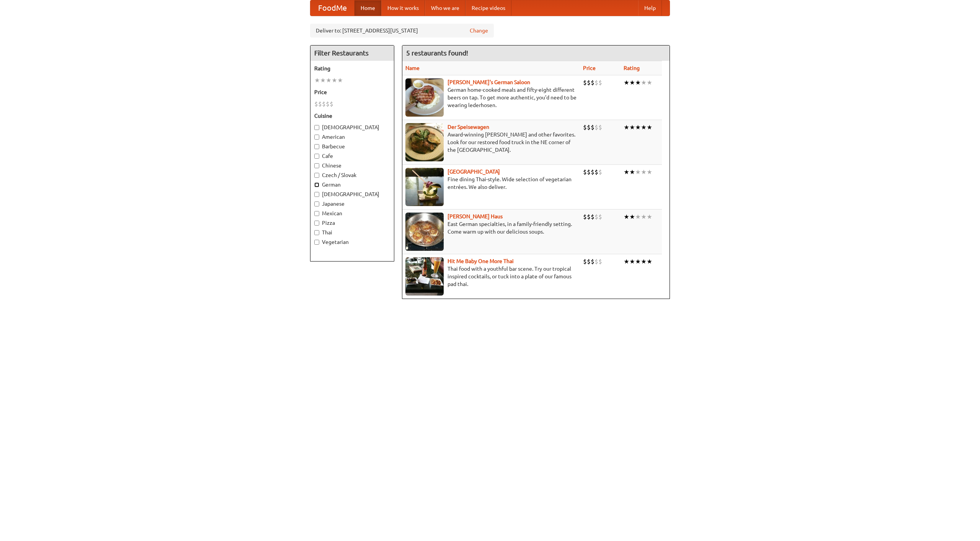  Describe the element at coordinates (403, 8) in the screenshot. I see `a: How it works` at that location.